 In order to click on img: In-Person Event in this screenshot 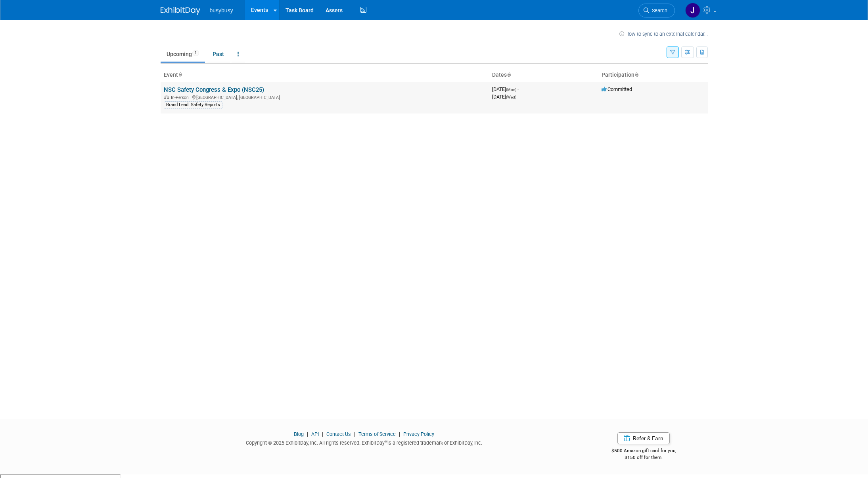, I will do `click(166, 97)`.